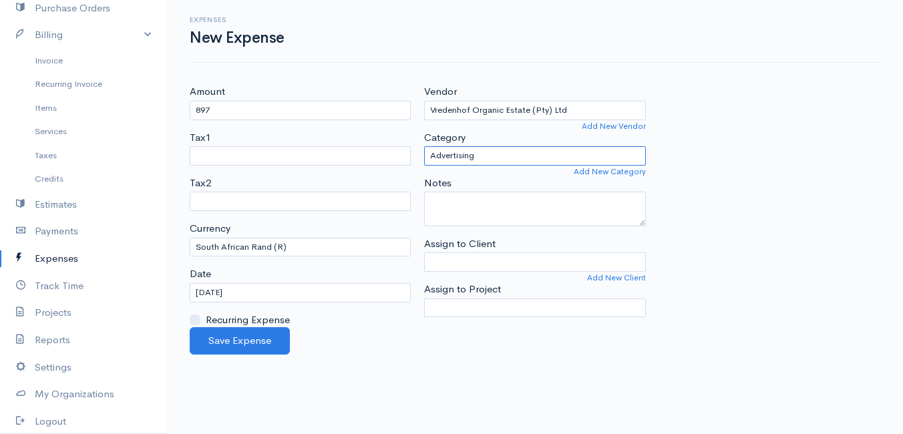 Image resolution: width=903 pixels, height=434 pixels. Describe the element at coordinates (462, 289) in the screenshot. I see `label: Assign to Project` at that location.